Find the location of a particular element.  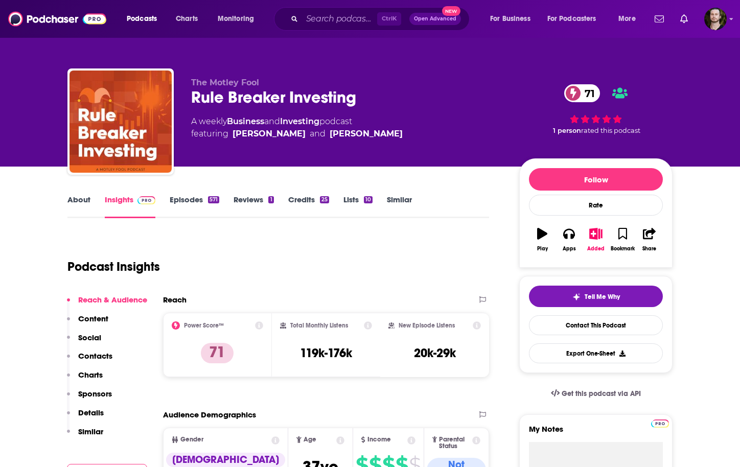

span: featuring is located at coordinates (297, 134).